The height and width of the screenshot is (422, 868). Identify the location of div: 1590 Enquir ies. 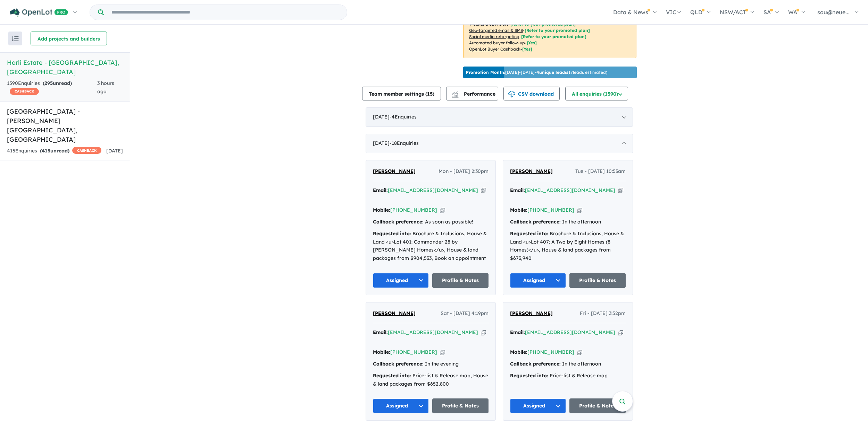
(52, 88).